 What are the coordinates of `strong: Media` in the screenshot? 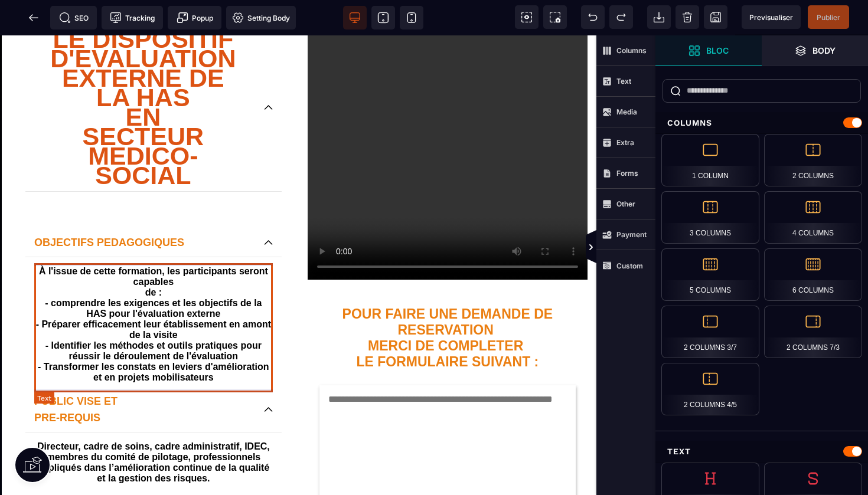 It's located at (627, 112).